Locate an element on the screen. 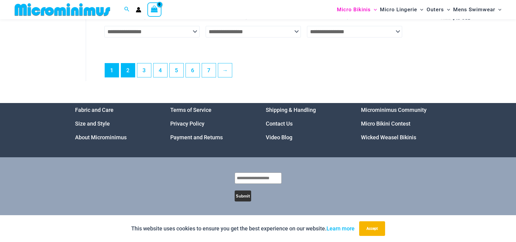  bdi: 53 USD is located at coordinates (153, 17).